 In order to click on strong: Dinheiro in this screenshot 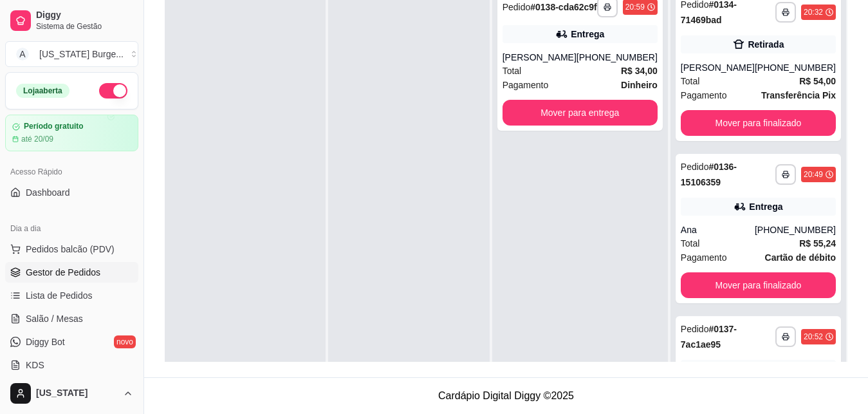, I will do `click(639, 85)`.